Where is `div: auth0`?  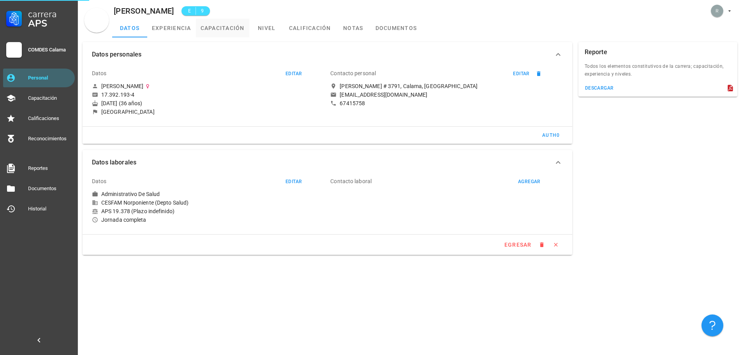
div: auth0 is located at coordinates (550, 135).